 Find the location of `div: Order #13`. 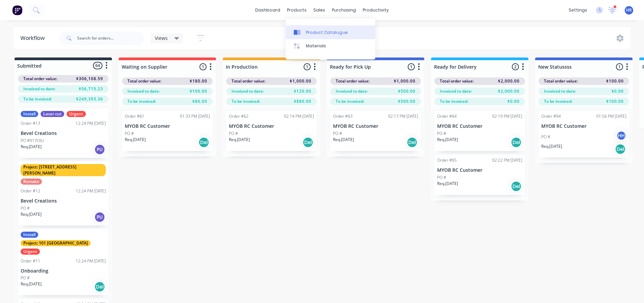

div: Order #13 is located at coordinates (31, 123).